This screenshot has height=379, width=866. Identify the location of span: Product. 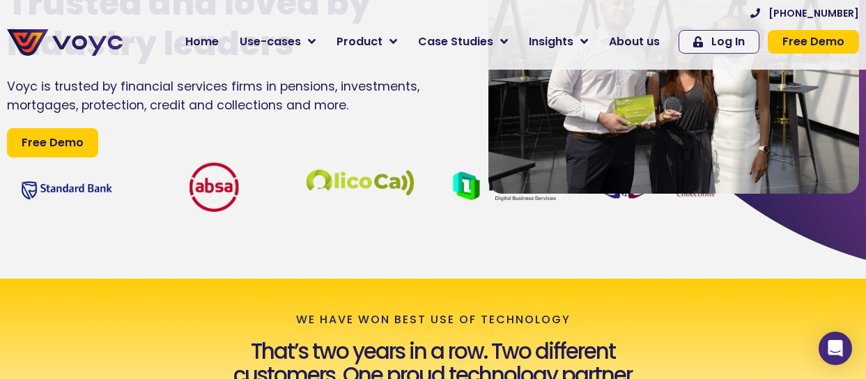
(359, 42).